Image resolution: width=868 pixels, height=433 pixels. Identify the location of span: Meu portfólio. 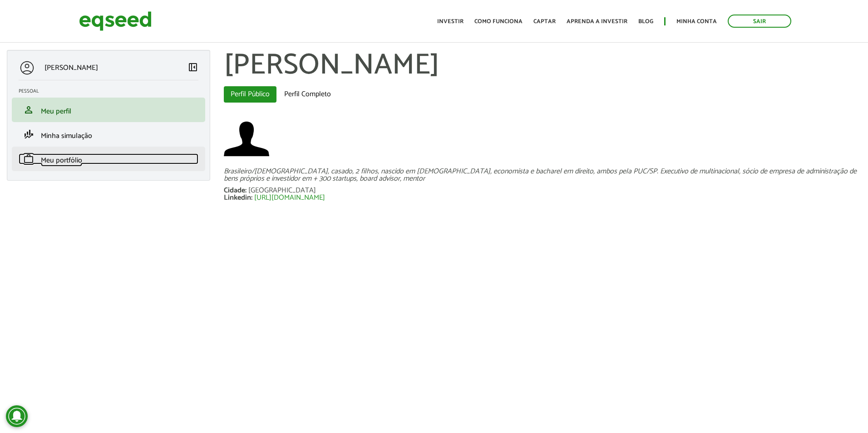
(61, 160).